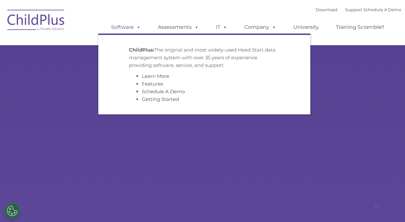 This screenshot has width=405, height=222. What do you see at coordinates (377, 207) in the screenshot?
I see `div: Drag` at bounding box center [377, 207].